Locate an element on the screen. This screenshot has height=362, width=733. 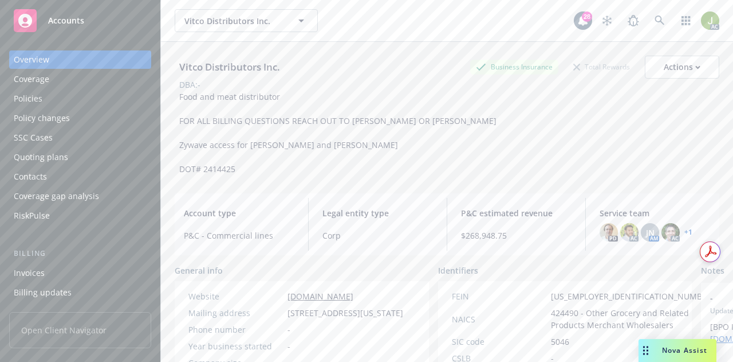
div: Quoting plans is located at coordinates (41, 157).